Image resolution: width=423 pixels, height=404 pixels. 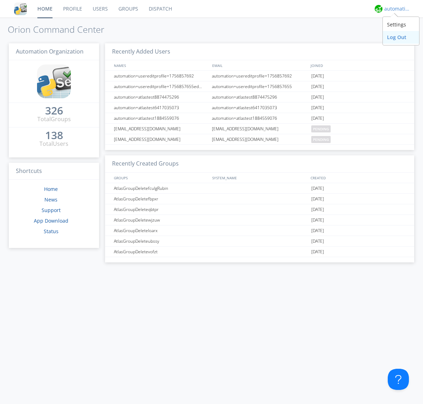 I want to click on div: Total Groups, so click(x=54, y=119).